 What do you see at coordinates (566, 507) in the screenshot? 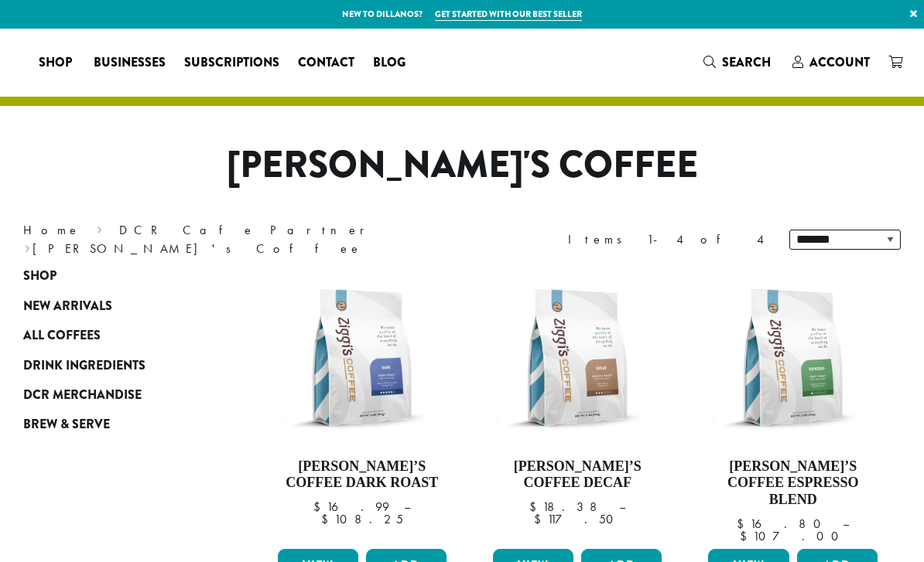
I see `bdi: 18.38` at bounding box center [566, 507].